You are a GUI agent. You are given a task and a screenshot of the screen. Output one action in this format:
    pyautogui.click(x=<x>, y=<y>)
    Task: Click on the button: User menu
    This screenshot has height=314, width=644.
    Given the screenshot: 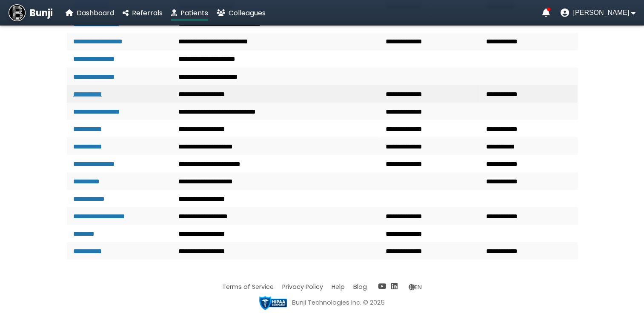 What is the action you would take?
    pyautogui.click(x=598, y=13)
    